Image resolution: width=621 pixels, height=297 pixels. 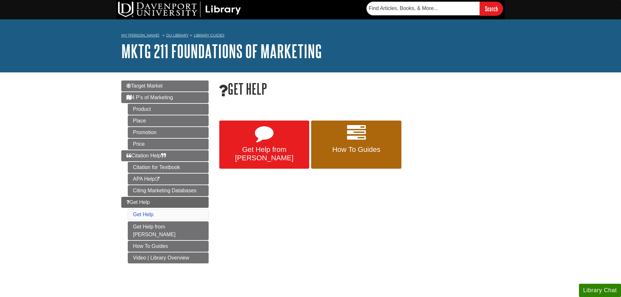 I want to click on span: Target Market, so click(x=145, y=86).